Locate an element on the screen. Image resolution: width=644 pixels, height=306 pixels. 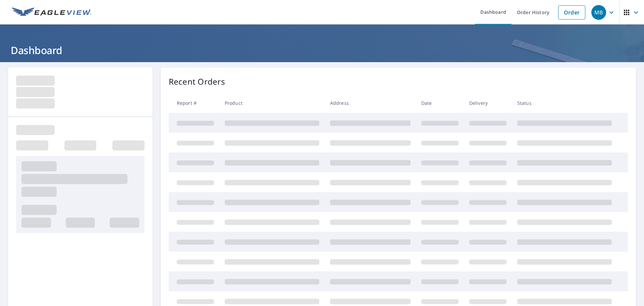
th: Address is located at coordinates (371, 102).